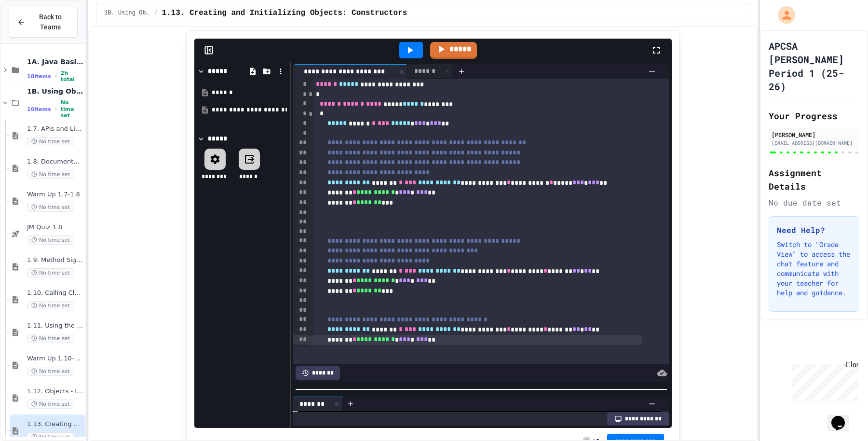 The height and width of the screenshot is (441, 868). Describe the element at coordinates (43, 22) in the screenshot. I see `button: Back to Teams` at that location.